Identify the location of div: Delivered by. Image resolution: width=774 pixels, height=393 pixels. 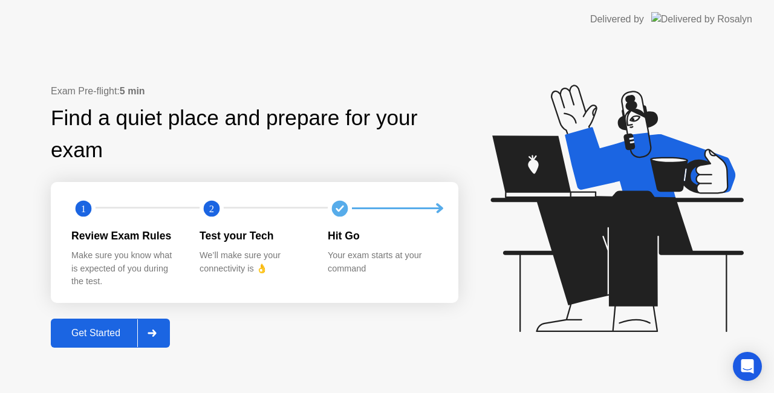
(617, 19).